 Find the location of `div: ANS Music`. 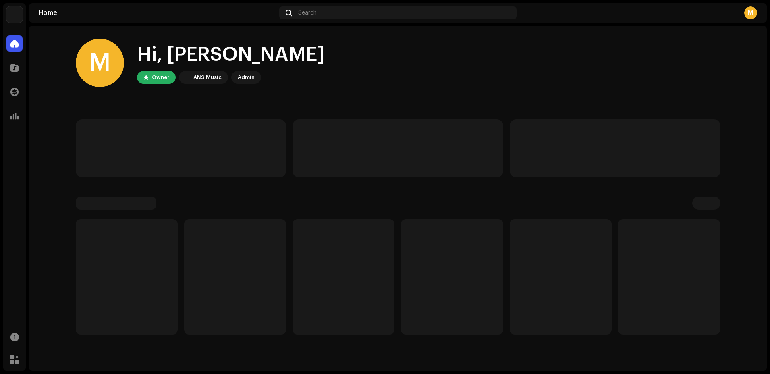

div: ANS Music is located at coordinates (208, 77).